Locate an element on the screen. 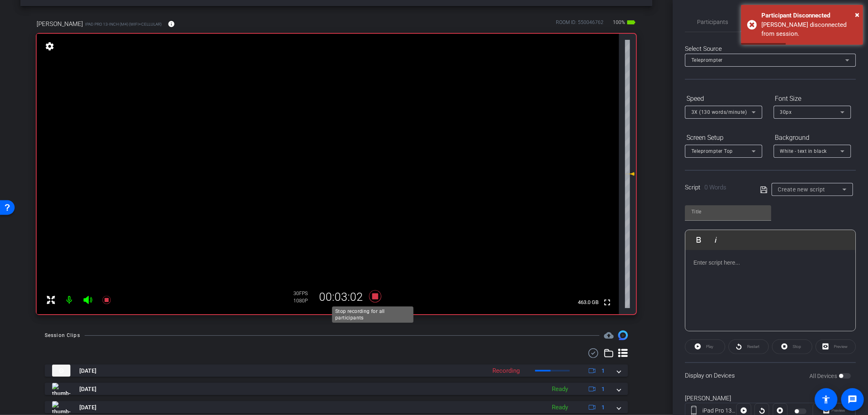 This screenshot has width=868, height=415. div: Screen Setup is located at coordinates (723, 138).